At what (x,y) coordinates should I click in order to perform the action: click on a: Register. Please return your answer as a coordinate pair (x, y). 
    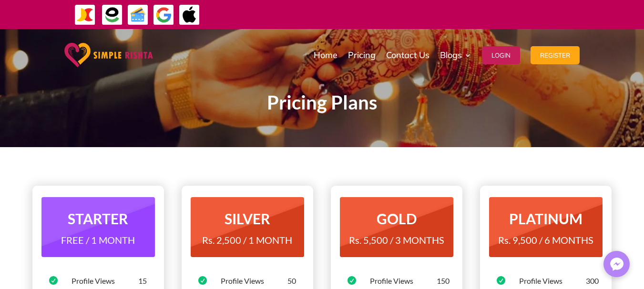
    Looking at the image, I should click on (555, 56).